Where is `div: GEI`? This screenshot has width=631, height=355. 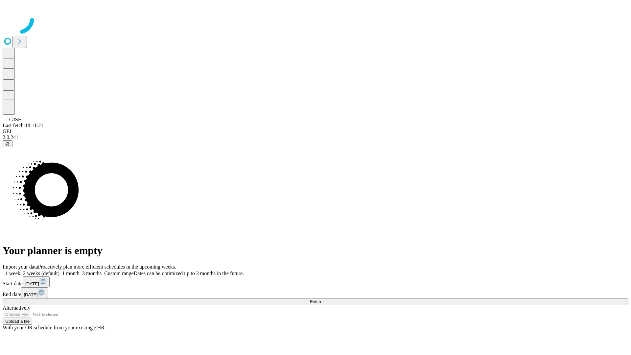 div: GEI is located at coordinates (315, 131).